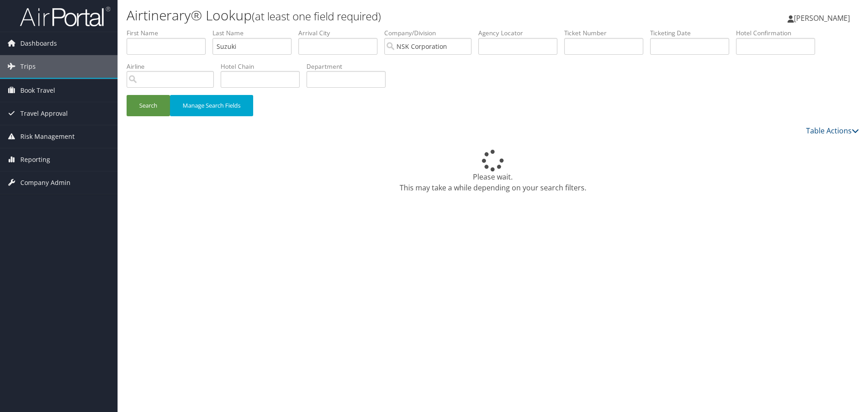  What do you see at coordinates (317, 16) in the screenshot?
I see `small: (at least one field required)` at bounding box center [317, 16].